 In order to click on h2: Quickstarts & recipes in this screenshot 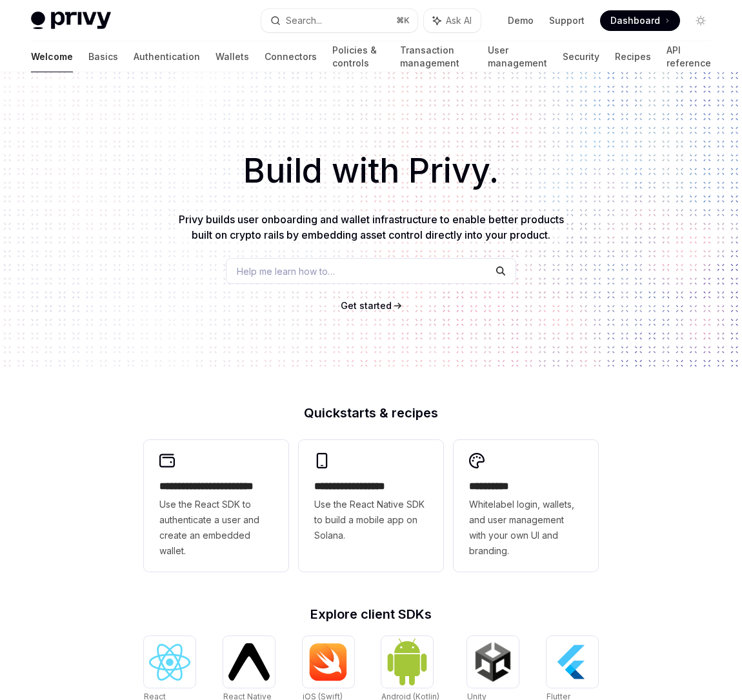, I will do `click(371, 412)`.